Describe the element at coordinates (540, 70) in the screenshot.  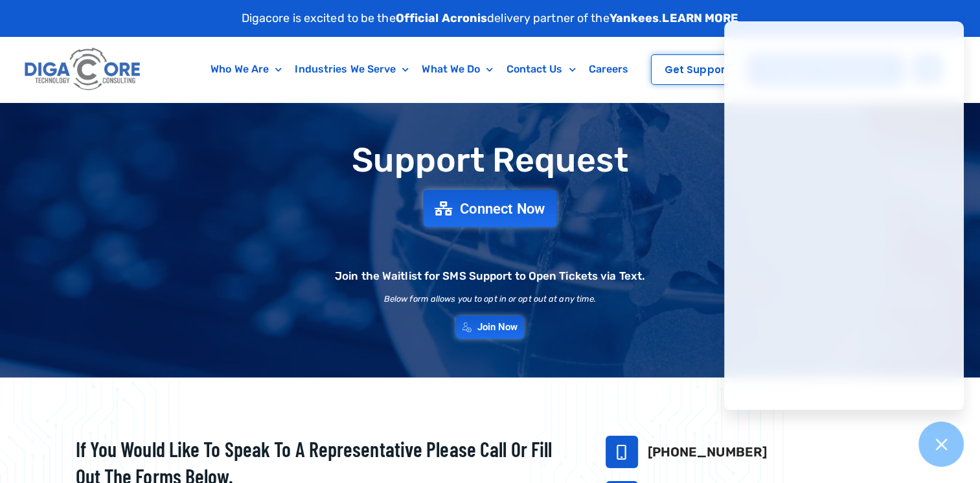
I see `a: Contact Us` at that location.